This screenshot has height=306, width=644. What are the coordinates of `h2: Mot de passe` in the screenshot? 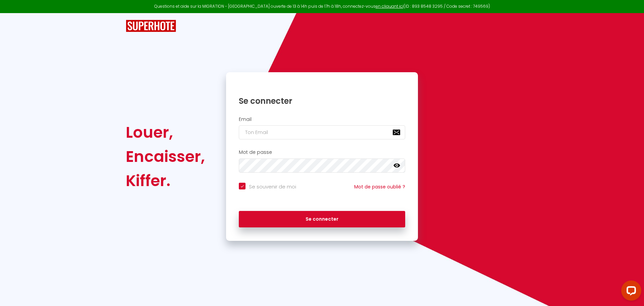 It's located at (322, 152).